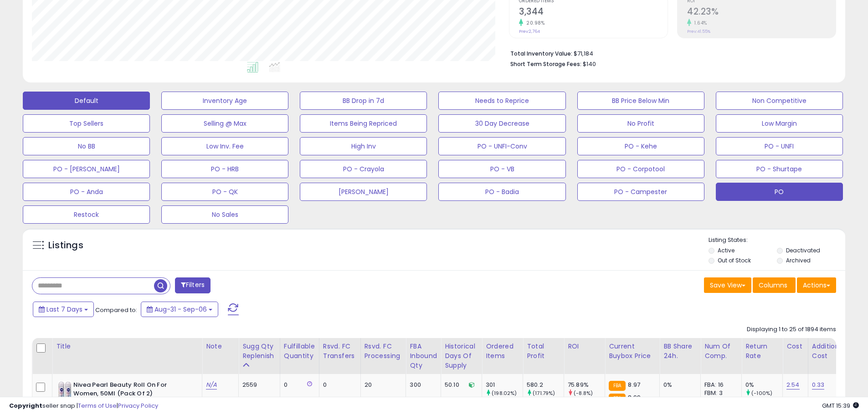 The image size is (868, 415). I want to click on button: Last 7 Days, so click(63, 309).